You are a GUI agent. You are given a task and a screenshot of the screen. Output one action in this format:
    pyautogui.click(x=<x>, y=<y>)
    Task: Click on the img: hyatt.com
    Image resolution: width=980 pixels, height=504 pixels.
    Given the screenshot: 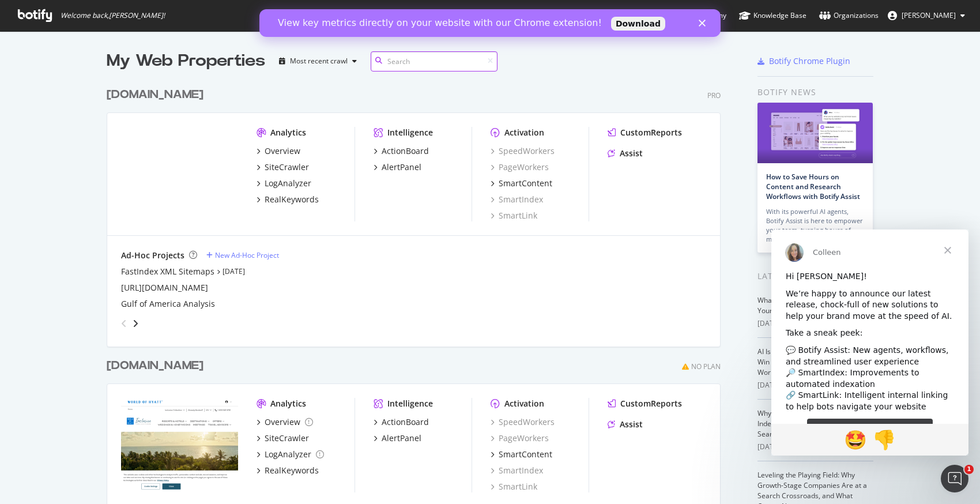 What is the action you would take?
    pyautogui.click(x=179, y=174)
    